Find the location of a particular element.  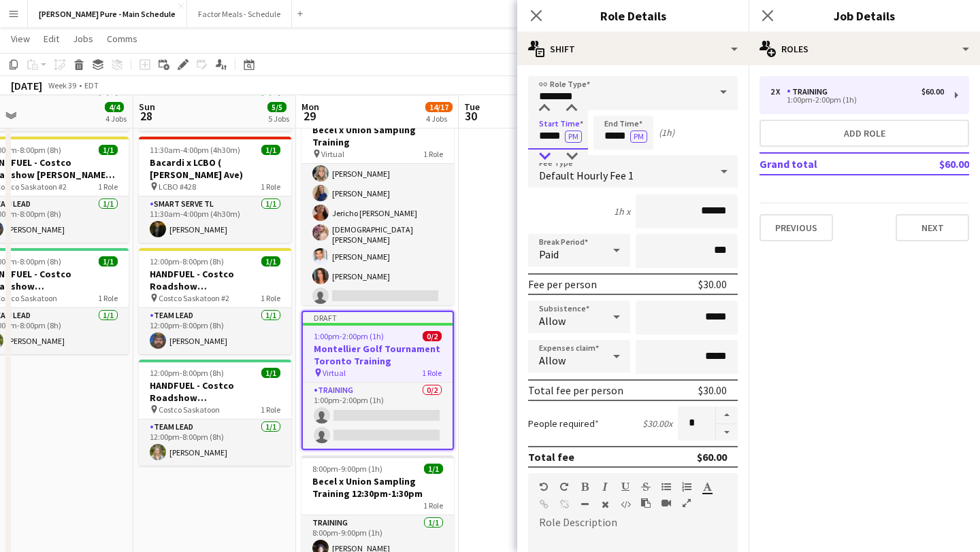

span: Jobs is located at coordinates (83, 39).